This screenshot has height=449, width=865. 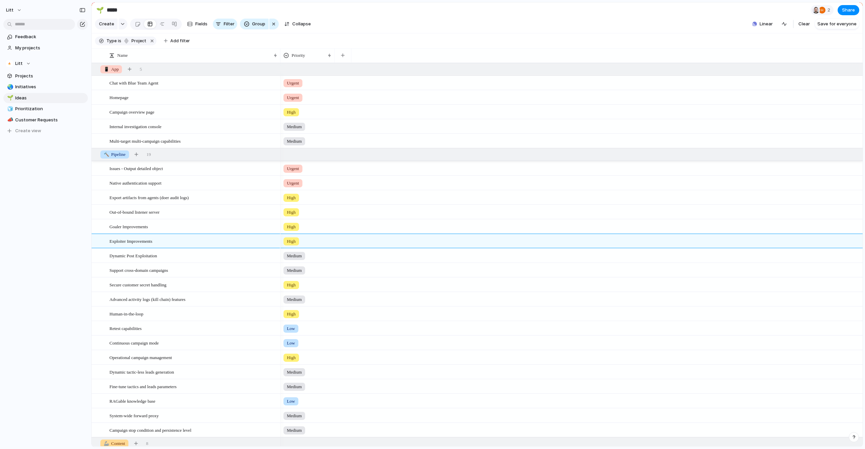 What do you see at coordinates (46, 37) in the screenshot?
I see `a: Feedback` at bounding box center [46, 37].